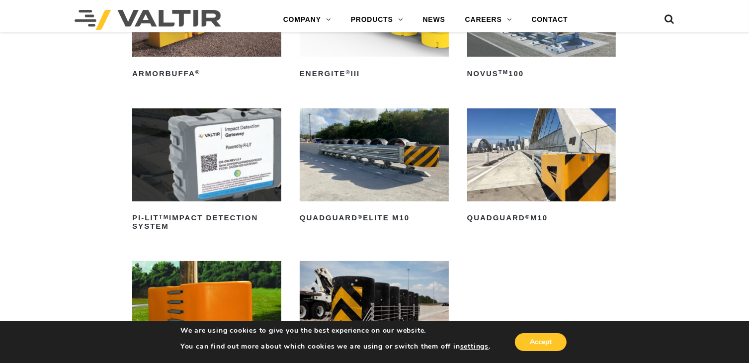  What do you see at coordinates (489, 20) in the screenshot?
I see `a: CAREERS` at bounding box center [489, 20].